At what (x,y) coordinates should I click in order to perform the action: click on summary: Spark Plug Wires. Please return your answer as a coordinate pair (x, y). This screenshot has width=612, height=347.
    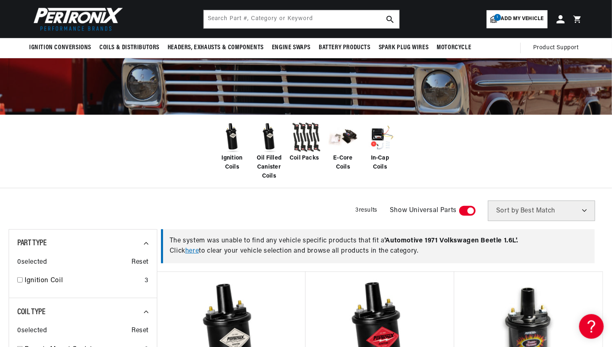
    Looking at the image, I should click on (404, 48).